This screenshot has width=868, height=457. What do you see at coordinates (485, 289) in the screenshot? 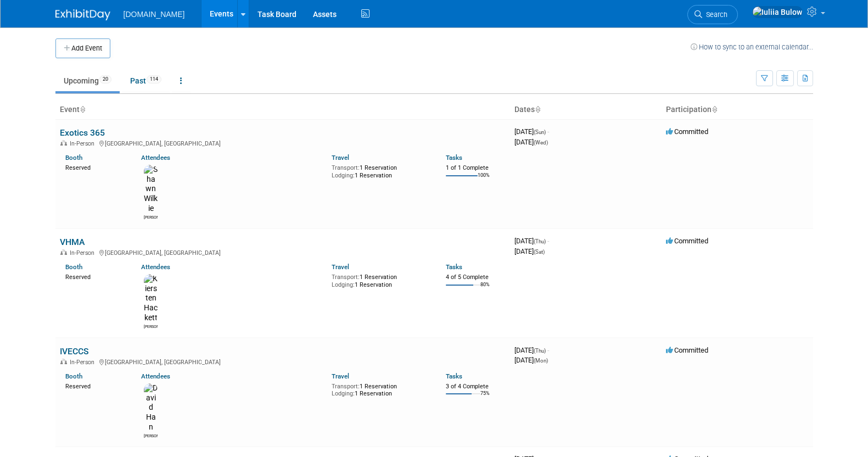
I see `td: 80%` at bounding box center [485, 289].